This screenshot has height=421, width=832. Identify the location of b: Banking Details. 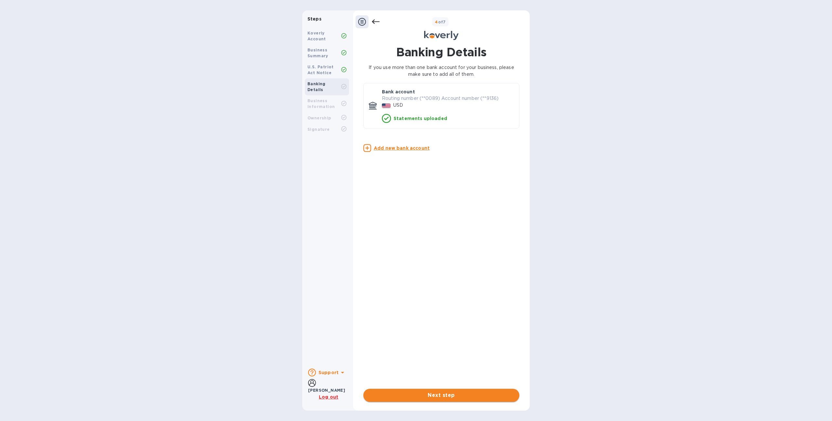
(317, 86).